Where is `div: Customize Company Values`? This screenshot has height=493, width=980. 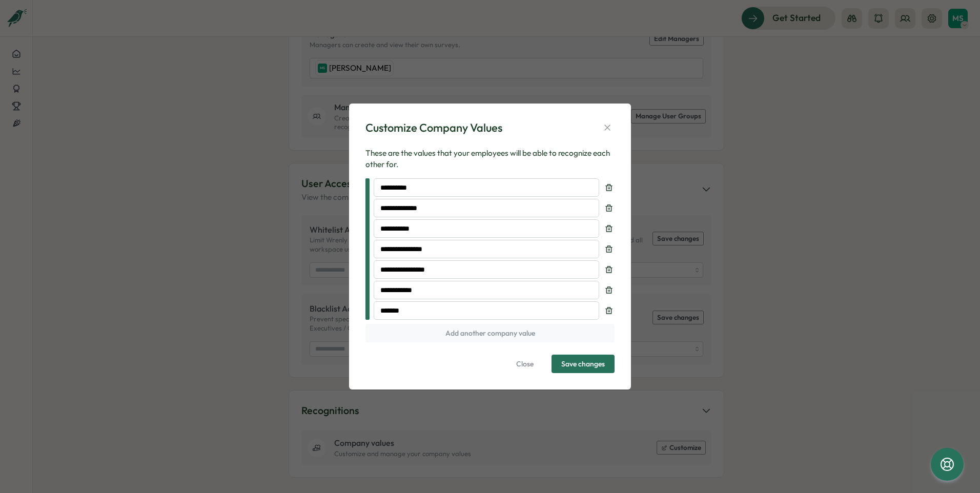
div: Customize Company Values is located at coordinates (433, 127).